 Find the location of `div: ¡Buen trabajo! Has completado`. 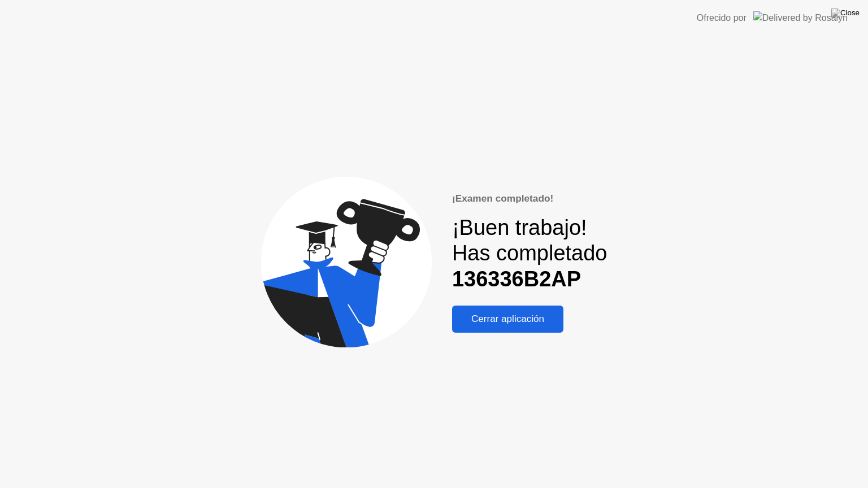

div: ¡Buen trabajo! Has completado is located at coordinates (529, 253).